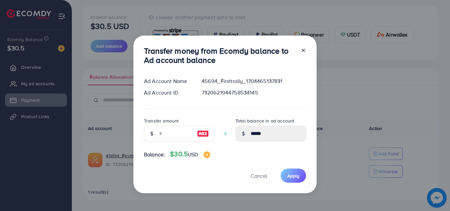 The width and height of the screenshot is (450, 211). I want to click on span: USD, so click(193, 154).